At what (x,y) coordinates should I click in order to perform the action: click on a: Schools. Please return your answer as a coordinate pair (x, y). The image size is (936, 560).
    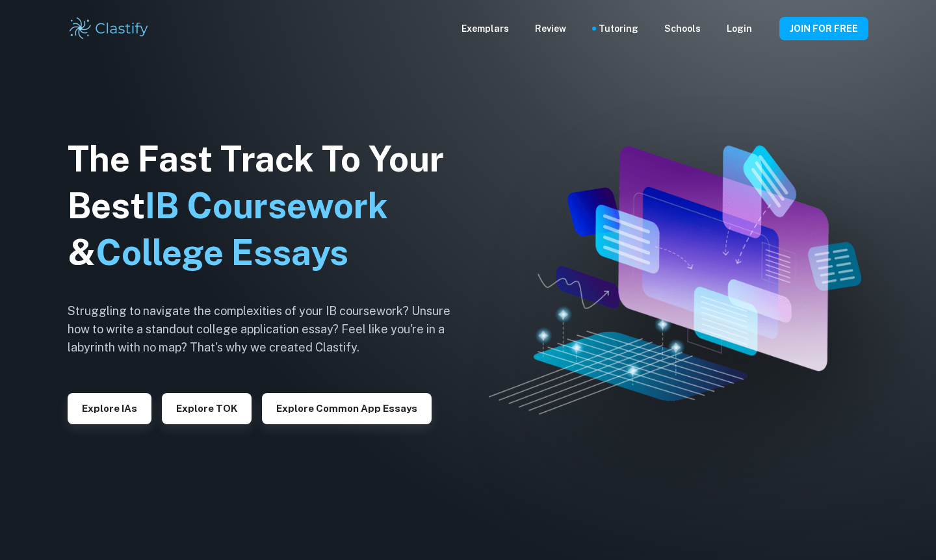
    Looking at the image, I should click on (683, 29).